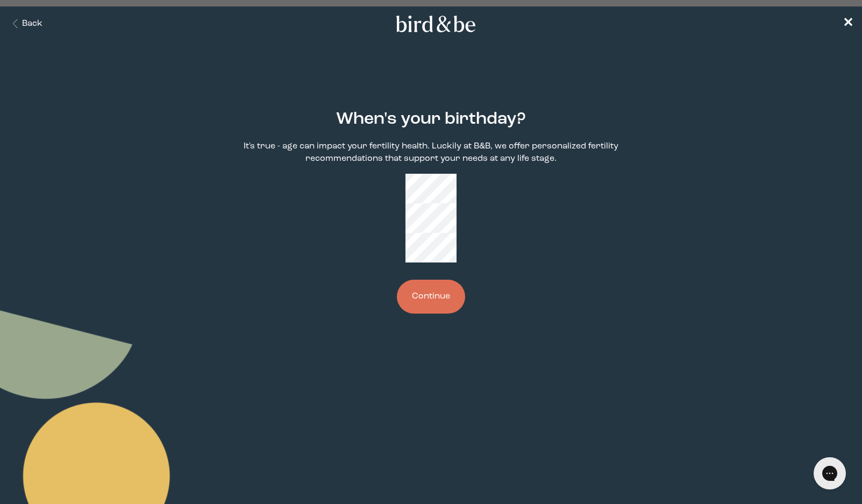  Describe the element at coordinates (25, 24) in the screenshot. I see `button: Back Button` at that location.